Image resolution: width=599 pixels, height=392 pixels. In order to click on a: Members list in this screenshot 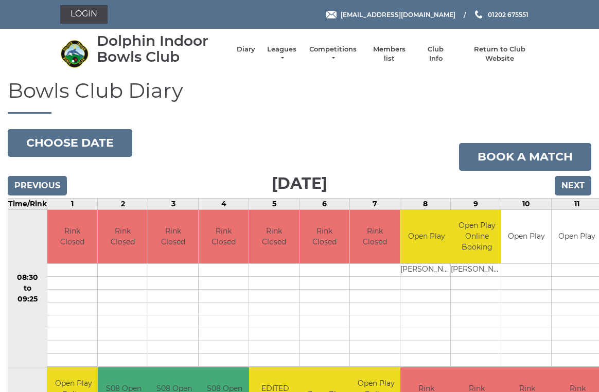, I will do `click(389, 54)`.